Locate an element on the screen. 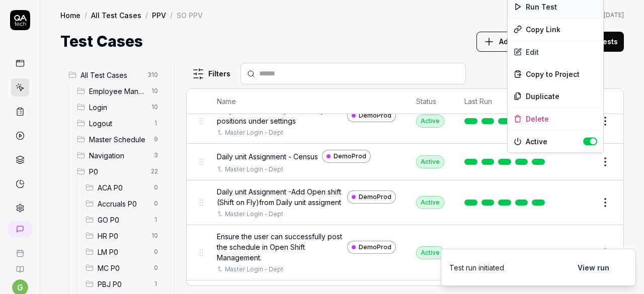  span: Copy to Project is located at coordinates (552, 74).